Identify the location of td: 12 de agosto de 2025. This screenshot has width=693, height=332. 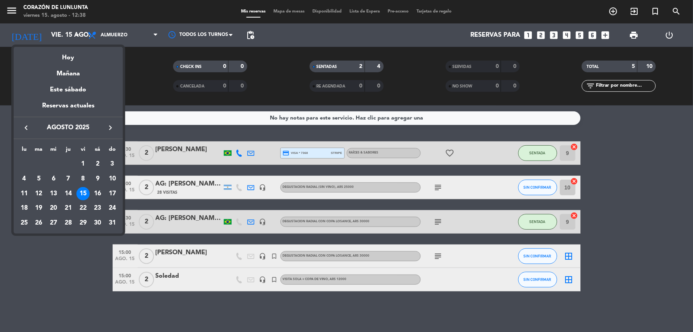
(39, 194).